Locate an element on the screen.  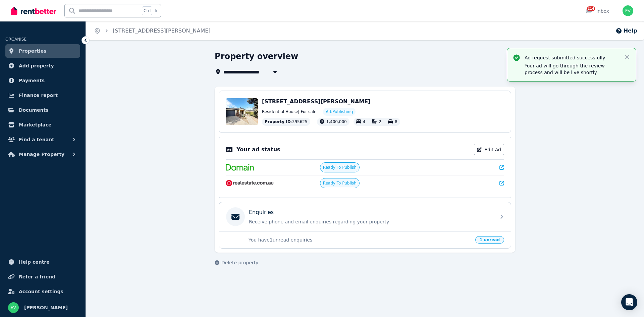
span: 214 is located at coordinates (591, 9).